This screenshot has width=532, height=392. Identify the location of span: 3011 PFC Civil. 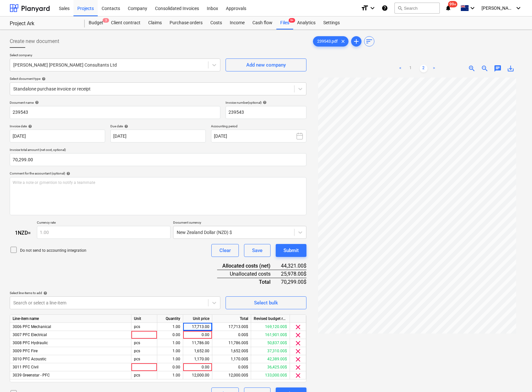
(26, 367).